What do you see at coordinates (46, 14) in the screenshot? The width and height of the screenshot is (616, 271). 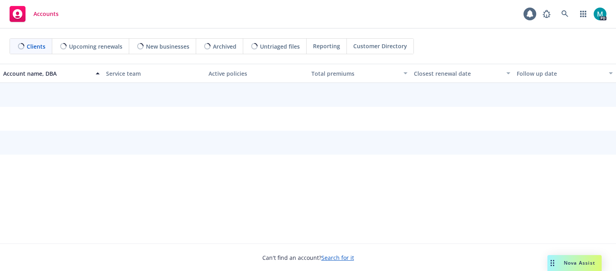 I see `span: Accounts` at bounding box center [46, 14].